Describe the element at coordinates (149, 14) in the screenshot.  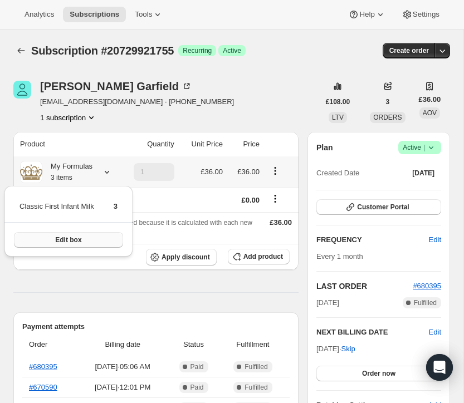
I see `button: Tools` at that location.